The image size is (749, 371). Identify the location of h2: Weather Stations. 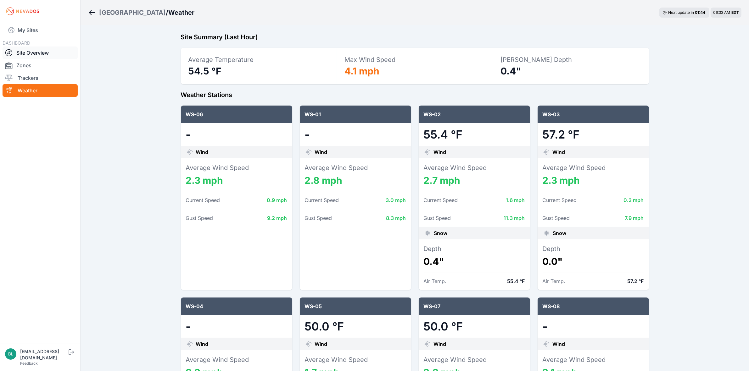
(415, 95).